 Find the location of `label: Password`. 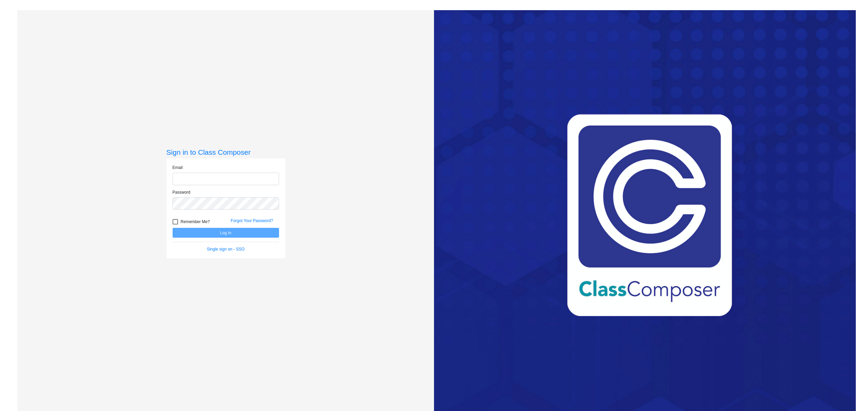

label: Password is located at coordinates (181, 193).